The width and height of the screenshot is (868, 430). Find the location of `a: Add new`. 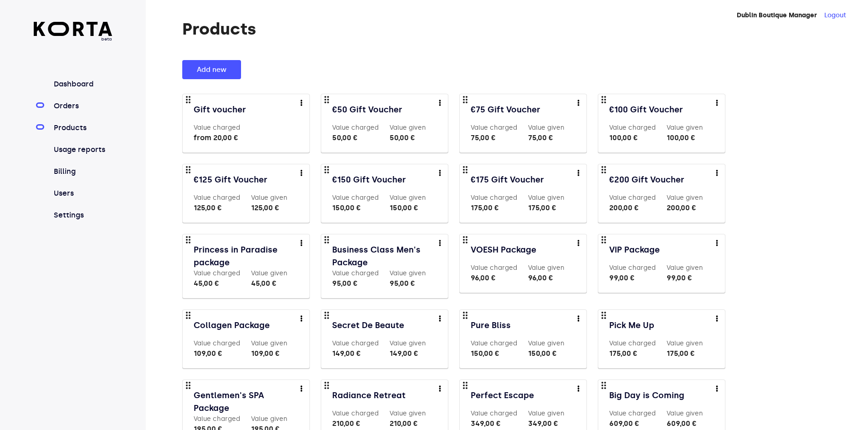

a: Add new is located at coordinates (215, 68).